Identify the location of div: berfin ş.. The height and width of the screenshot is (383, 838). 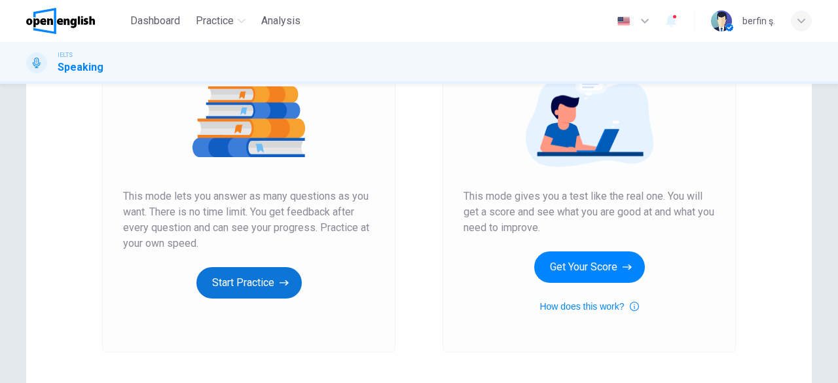
(758, 21).